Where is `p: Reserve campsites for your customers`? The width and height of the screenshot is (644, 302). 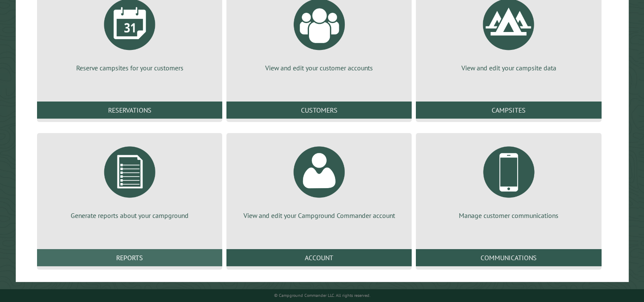
p: Reserve campsites for your customers is located at coordinates (129, 68).